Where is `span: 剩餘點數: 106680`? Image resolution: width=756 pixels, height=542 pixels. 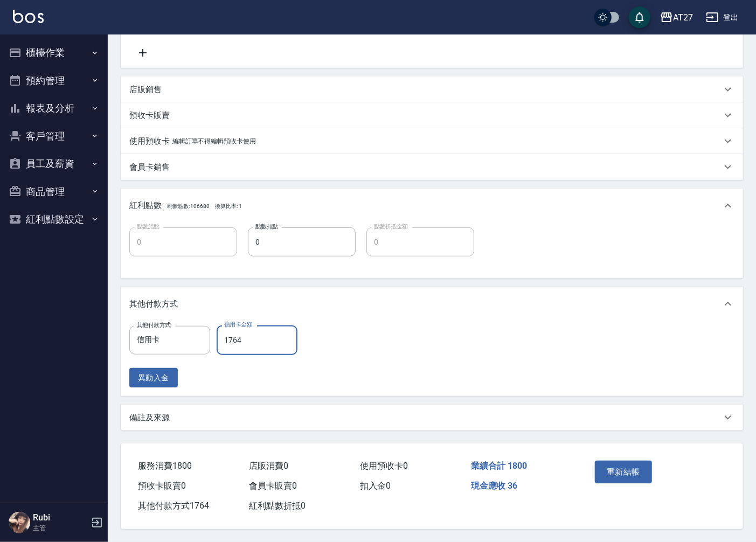
span: 剩餘點數: 106680 is located at coordinates (188, 206).